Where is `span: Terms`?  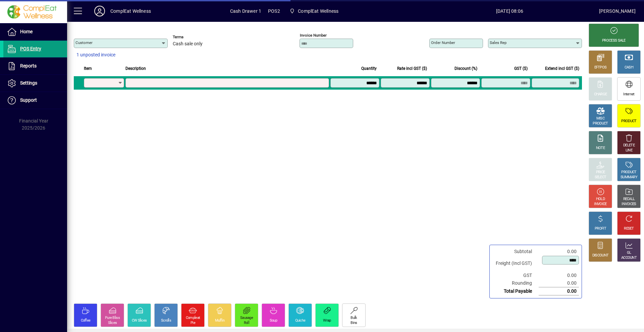
span: Terms is located at coordinates (193, 37).